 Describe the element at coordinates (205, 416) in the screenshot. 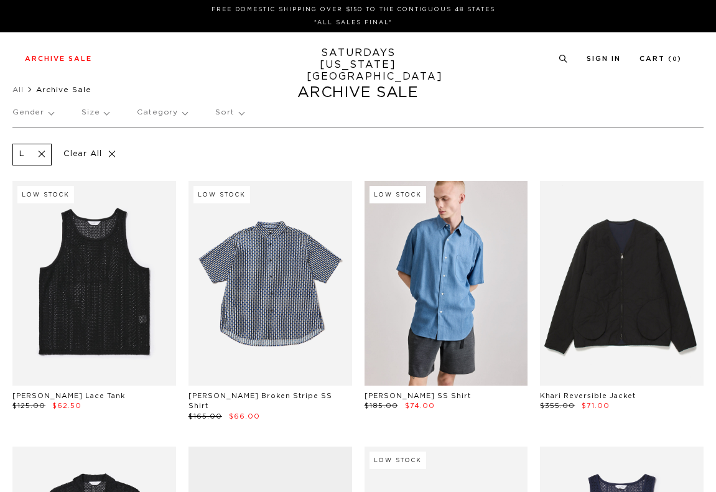

I see `span: $165.00` at that location.